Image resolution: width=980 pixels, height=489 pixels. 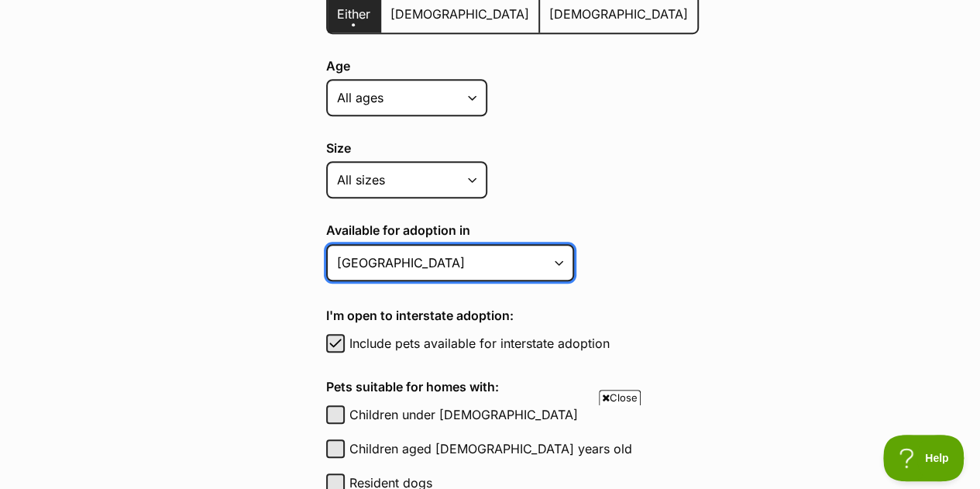 I want to click on h4: I'm open to interstate adoption:, so click(x=512, y=316).